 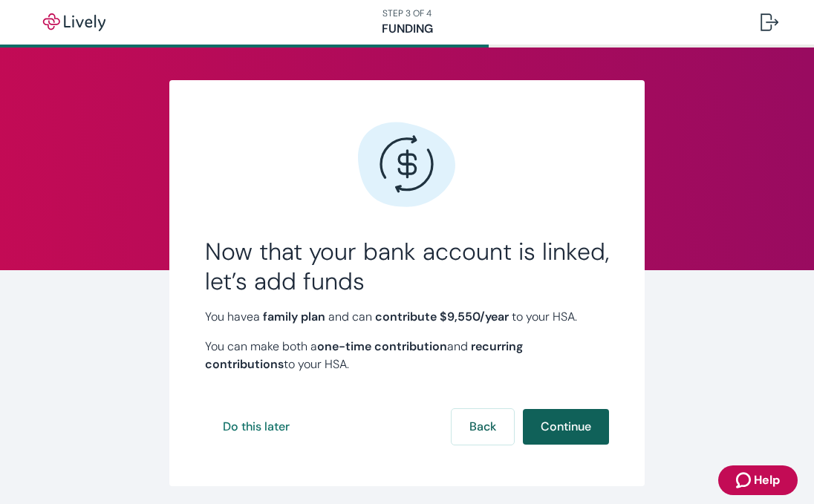 What do you see at coordinates (364, 355) in the screenshot?
I see `strong: recurring contributions` at bounding box center [364, 355].